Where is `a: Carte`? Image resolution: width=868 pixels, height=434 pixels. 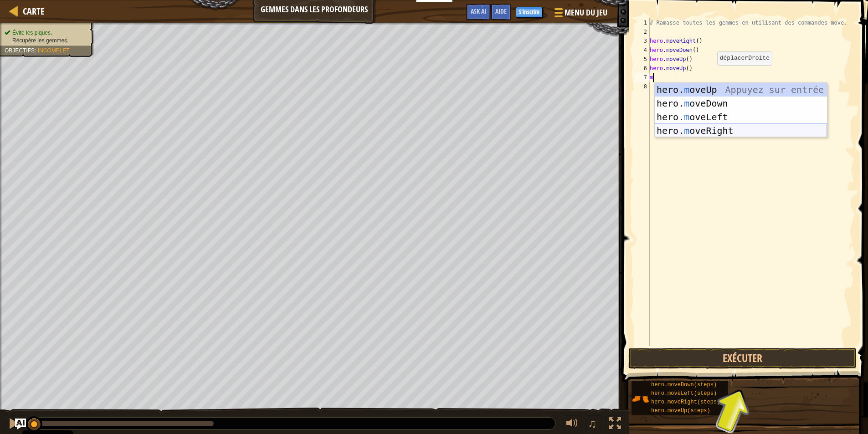 a: Carte is located at coordinates (31, 11).